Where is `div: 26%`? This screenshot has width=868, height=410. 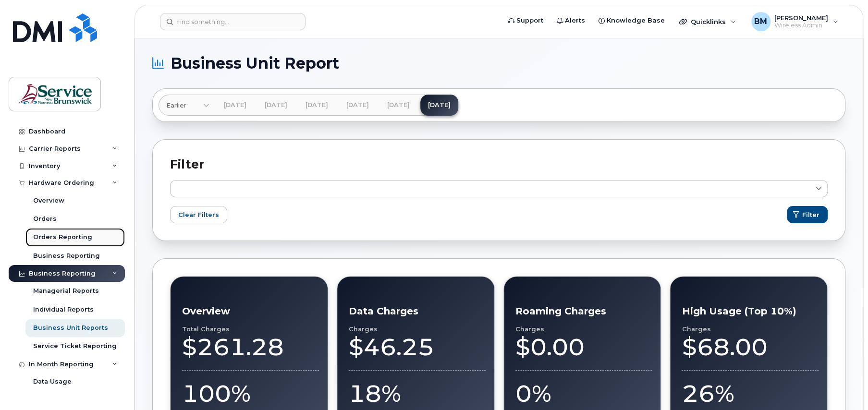 div: 26% is located at coordinates (750, 394).